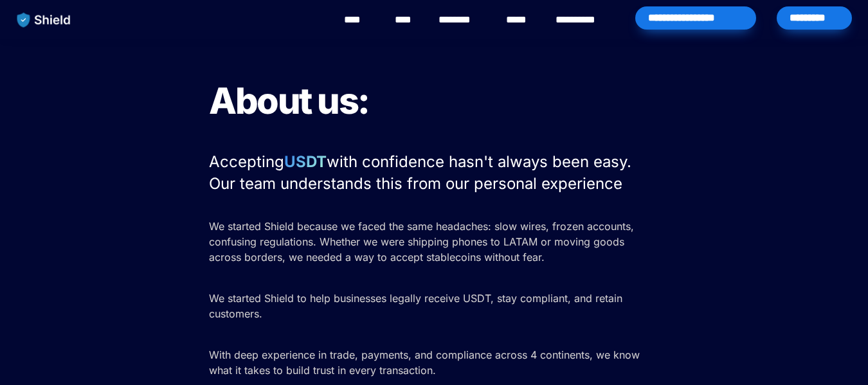 Image resolution: width=868 pixels, height=385 pixels. Describe the element at coordinates (423, 242) in the screenshot. I see `span: We started Shield because we faced the same headaches: slow wires, frozen accounts, confusing reg...` at that location.